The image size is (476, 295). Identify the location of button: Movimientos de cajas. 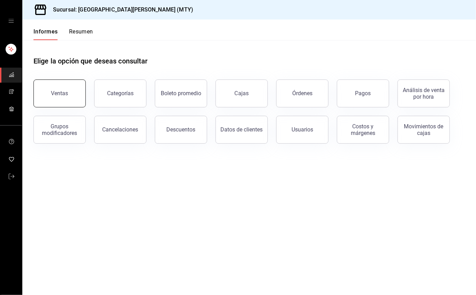
(424, 130).